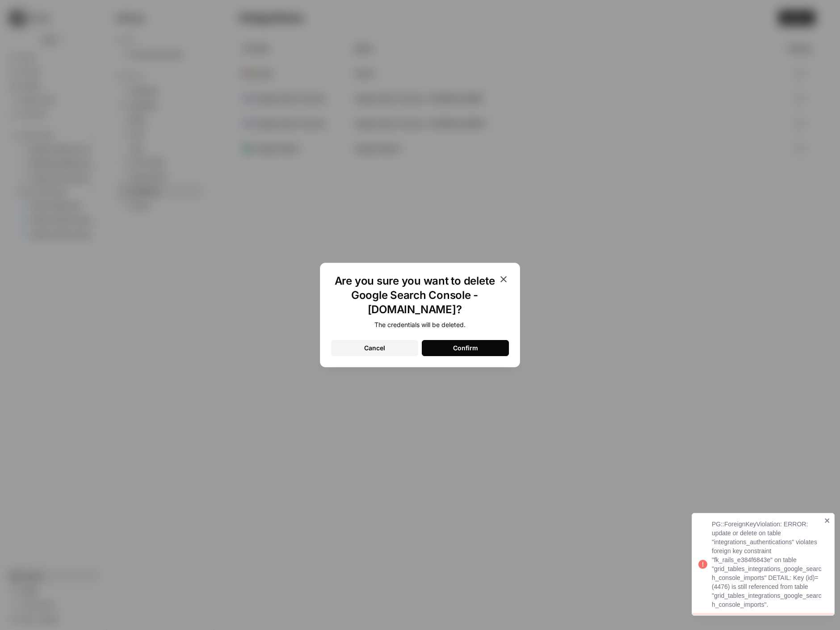  I want to click on button: close, so click(827, 520).